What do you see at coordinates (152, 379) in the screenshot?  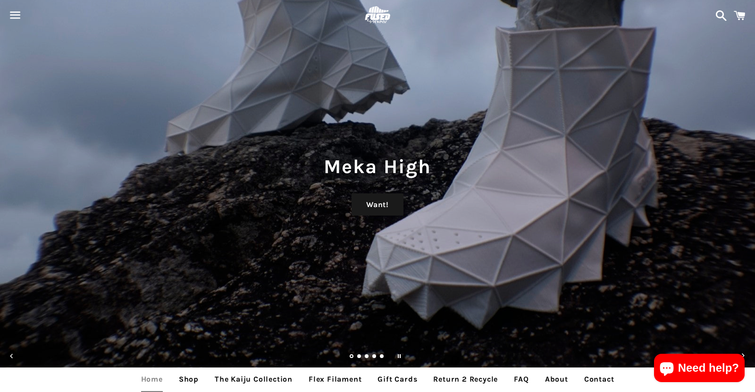 I see `a: Home` at bounding box center [152, 379].